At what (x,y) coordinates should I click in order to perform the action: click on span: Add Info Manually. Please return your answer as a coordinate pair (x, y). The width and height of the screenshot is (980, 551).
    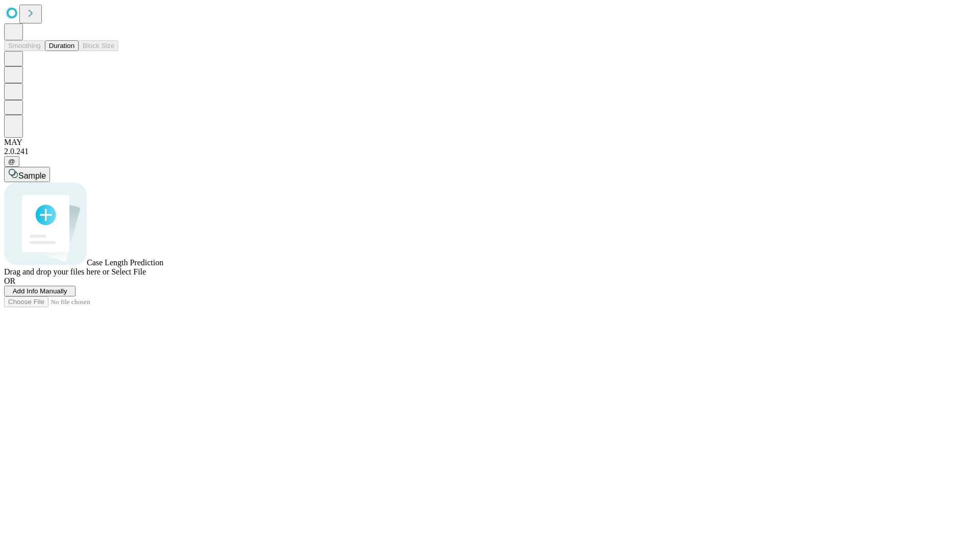
    Looking at the image, I should click on (40, 291).